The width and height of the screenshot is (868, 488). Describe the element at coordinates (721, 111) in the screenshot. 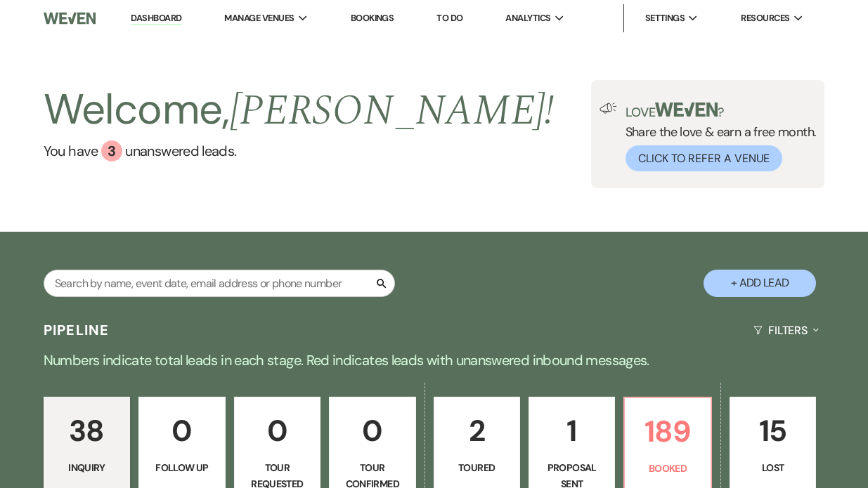

I see `p: Love ?` at that location.